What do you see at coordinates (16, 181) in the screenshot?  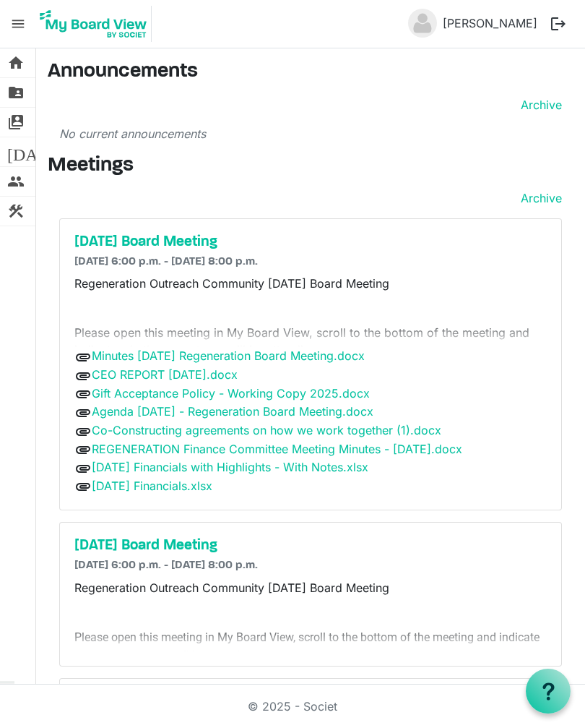 I see `span: people` at bounding box center [16, 181].